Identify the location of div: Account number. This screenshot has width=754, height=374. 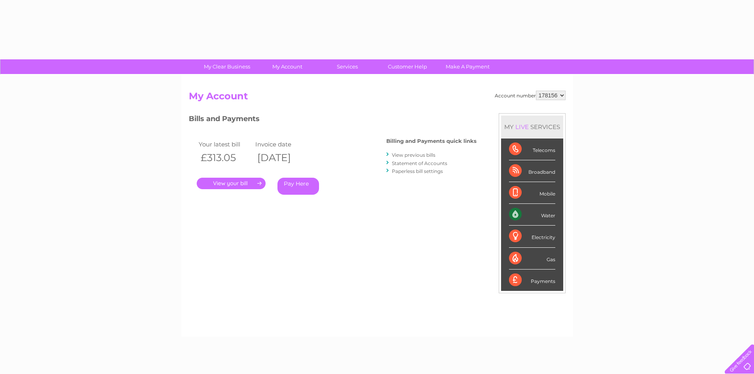
(530, 95).